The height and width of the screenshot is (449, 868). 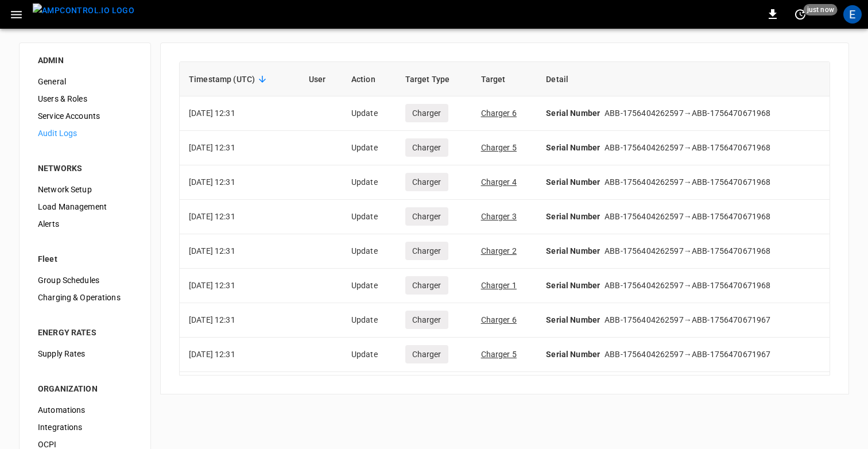 What do you see at coordinates (85, 190) in the screenshot?
I see `span: Network Setup` at bounding box center [85, 190].